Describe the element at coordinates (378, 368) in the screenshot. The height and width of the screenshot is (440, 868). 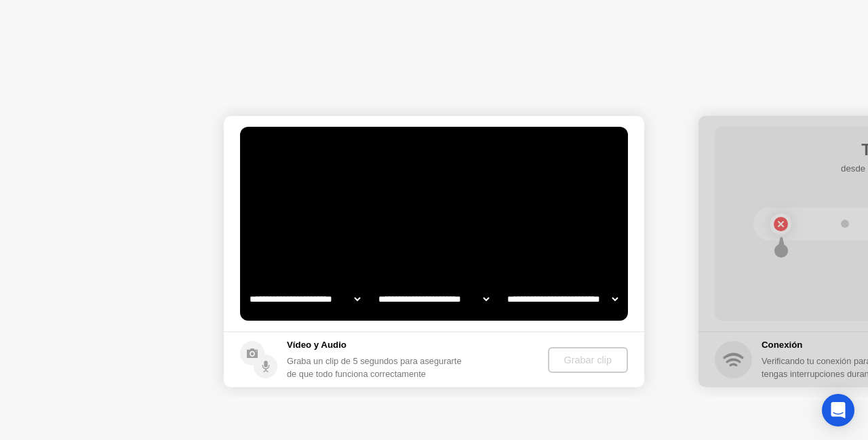
I see `div: Graba un clip de 5 segundos para asegurarte de que todo funciona correctamente` at that location.